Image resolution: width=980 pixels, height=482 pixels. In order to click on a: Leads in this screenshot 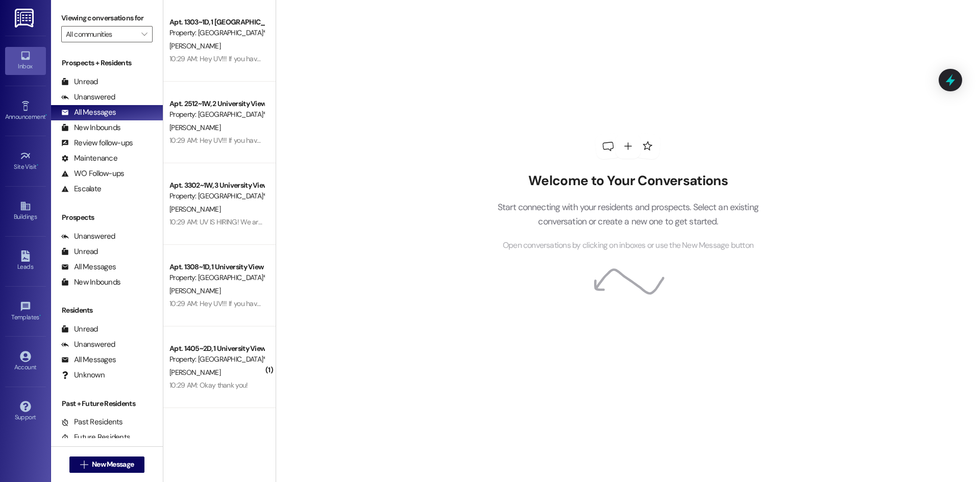, I will do `click(25, 261)`.